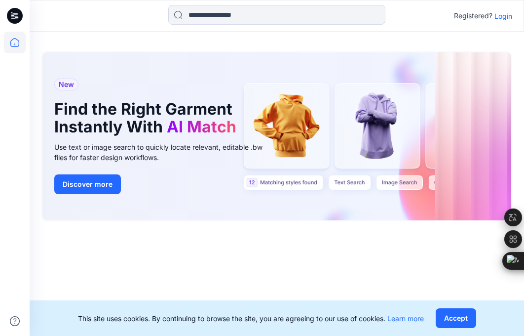 This screenshot has width=524, height=336. I want to click on span: AI Match, so click(201, 126).